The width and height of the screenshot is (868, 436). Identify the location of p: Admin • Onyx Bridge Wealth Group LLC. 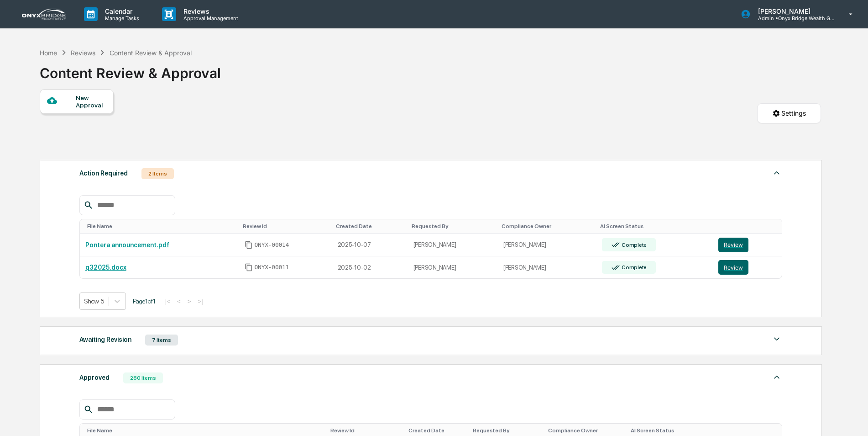
(793, 18).